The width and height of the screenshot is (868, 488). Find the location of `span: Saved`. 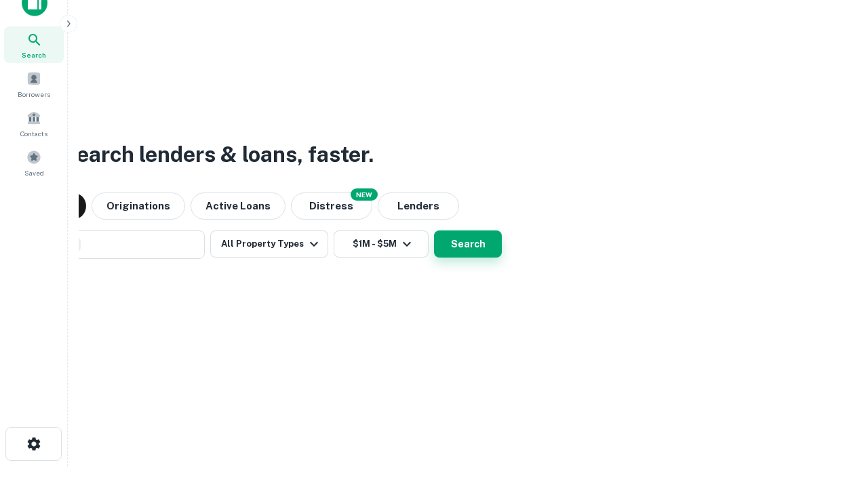

span: Saved is located at coordinates (34, 173).